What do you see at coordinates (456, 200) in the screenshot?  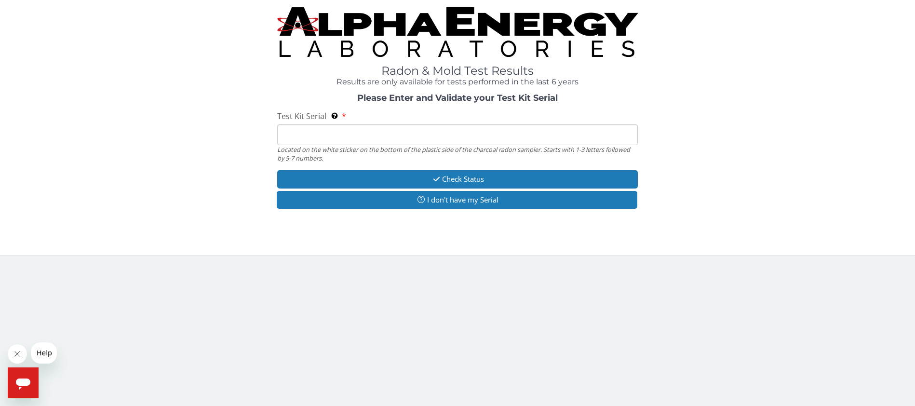 I see `button: I don't have my Serial` at bounding box center [456, 200].